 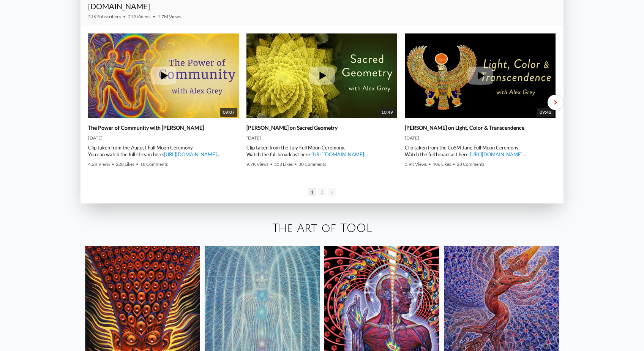 What do you see at coordinates (163, 76) in the screenshot?
I see `img: The Power of Community with Alex Grey` at bounding box center [163, 76].